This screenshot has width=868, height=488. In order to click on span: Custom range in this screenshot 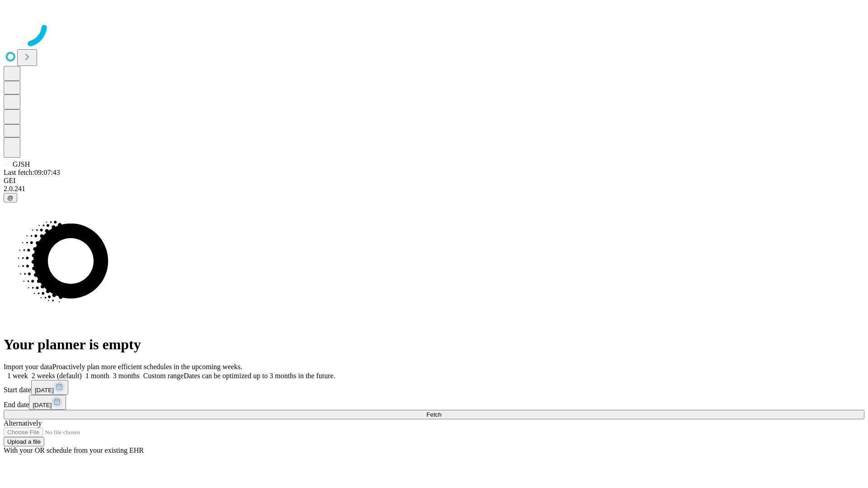, I will do `click(163, 376)`.